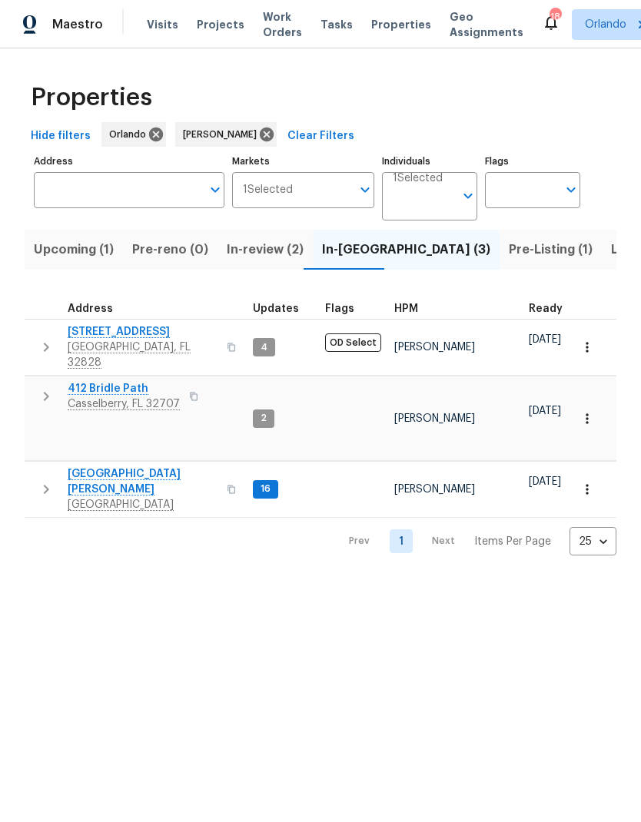  I want to click on span: Upcoming (1), so click(74, 250).